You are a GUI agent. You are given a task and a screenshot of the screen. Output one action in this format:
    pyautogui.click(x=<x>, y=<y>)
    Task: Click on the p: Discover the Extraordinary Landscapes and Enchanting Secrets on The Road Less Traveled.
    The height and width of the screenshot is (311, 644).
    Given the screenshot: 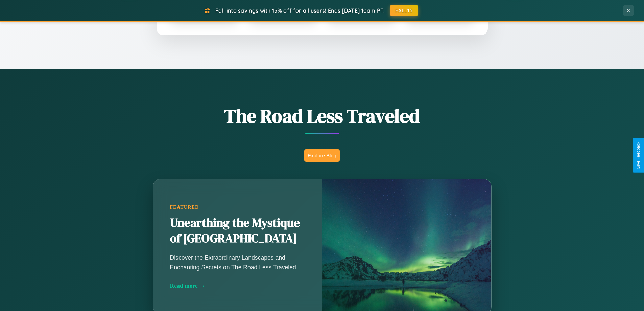 What is the action you would take?
    pyautogui.click(x=237, y=262)
    